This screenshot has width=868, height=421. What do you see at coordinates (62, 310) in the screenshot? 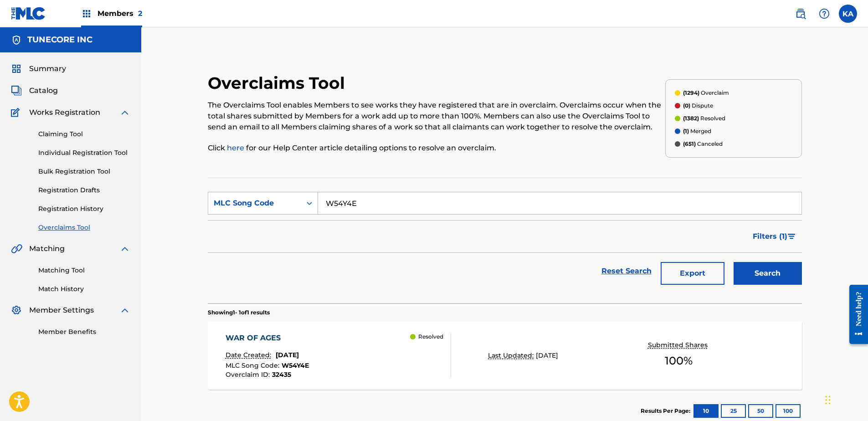
I see `span: Member Settings` at bounding box center [62, 310].